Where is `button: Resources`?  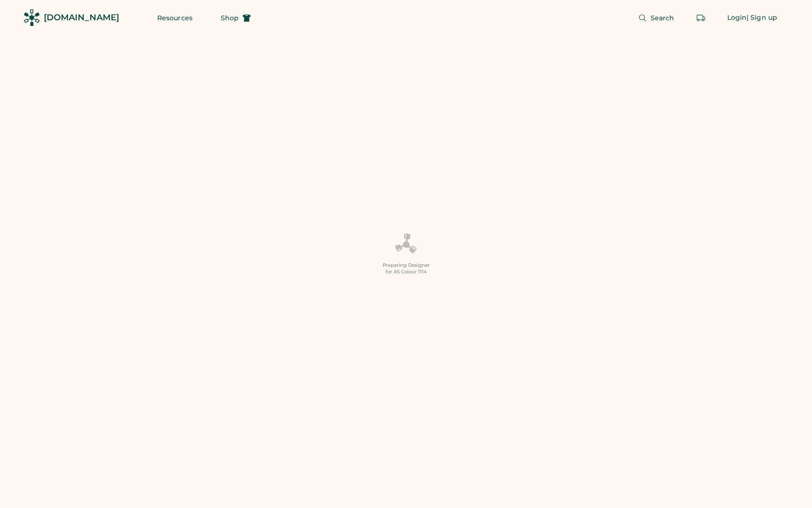 button: Resources is located at coordinates (174, 18).